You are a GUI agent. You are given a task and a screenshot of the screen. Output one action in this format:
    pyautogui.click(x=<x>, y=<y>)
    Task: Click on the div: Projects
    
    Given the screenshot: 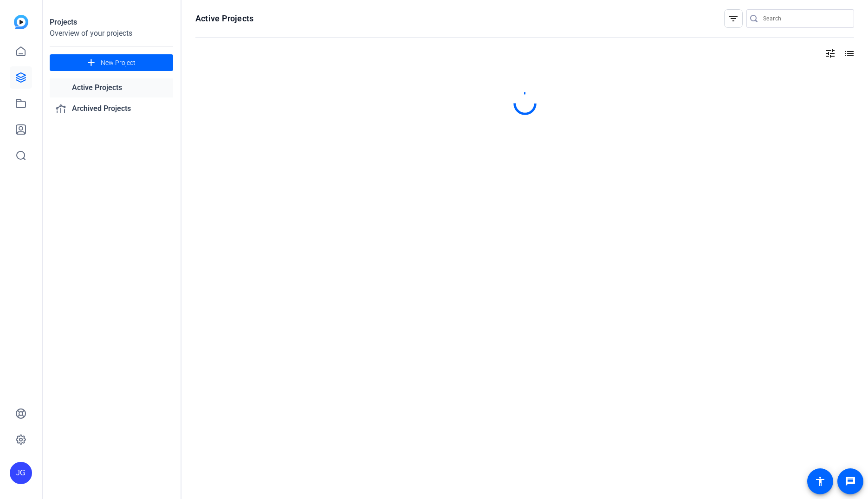 What is the action you would take?
    pyautogui.click(x=111, y=22)
    